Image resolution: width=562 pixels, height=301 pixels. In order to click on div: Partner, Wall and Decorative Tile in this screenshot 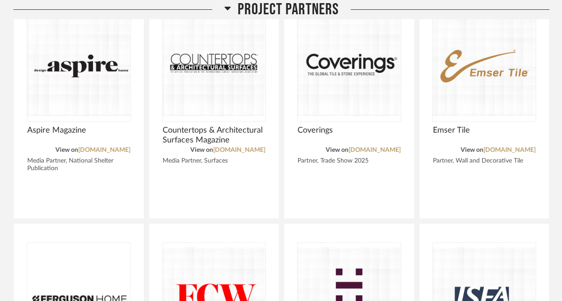, I will do `click(484, 161)`.